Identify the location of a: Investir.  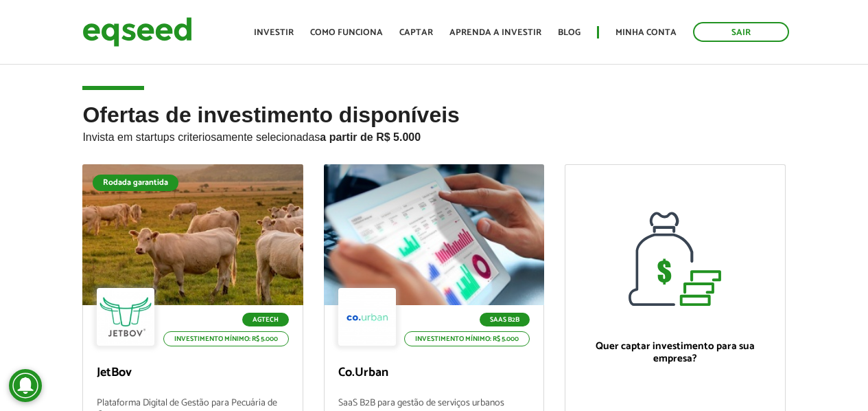
(274, 32).